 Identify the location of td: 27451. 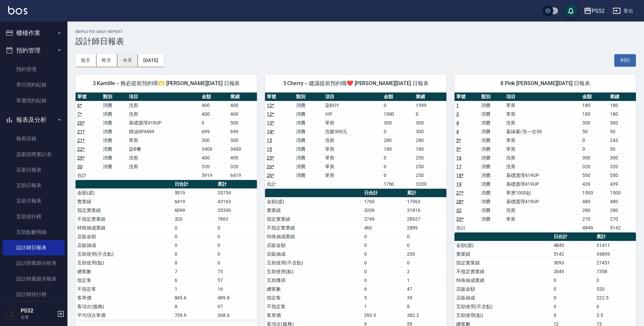
(615, 263).